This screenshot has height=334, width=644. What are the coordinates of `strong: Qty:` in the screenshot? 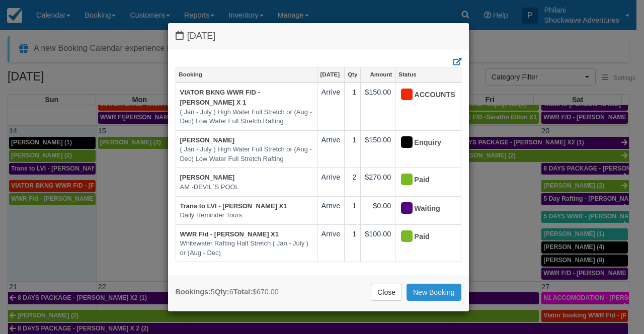 It's located at (222, 291).